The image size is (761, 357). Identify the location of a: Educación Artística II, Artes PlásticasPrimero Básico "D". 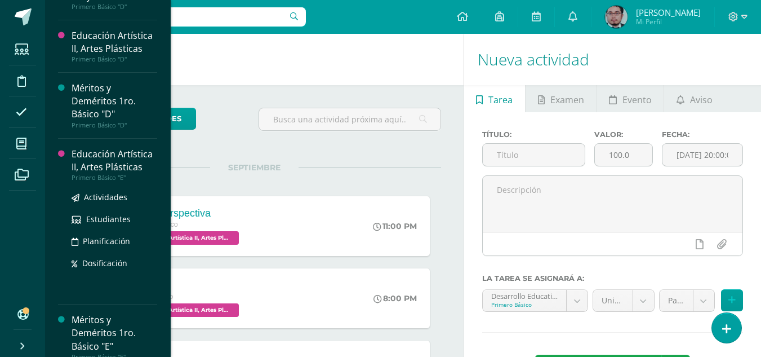
(114, 46).